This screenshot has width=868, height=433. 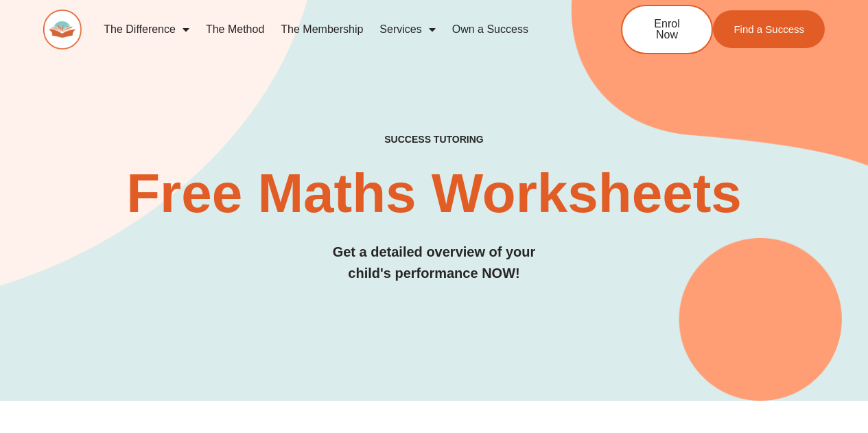 I want to click on h2: Free Maths Worksheets​, so click(x=434, y=194).